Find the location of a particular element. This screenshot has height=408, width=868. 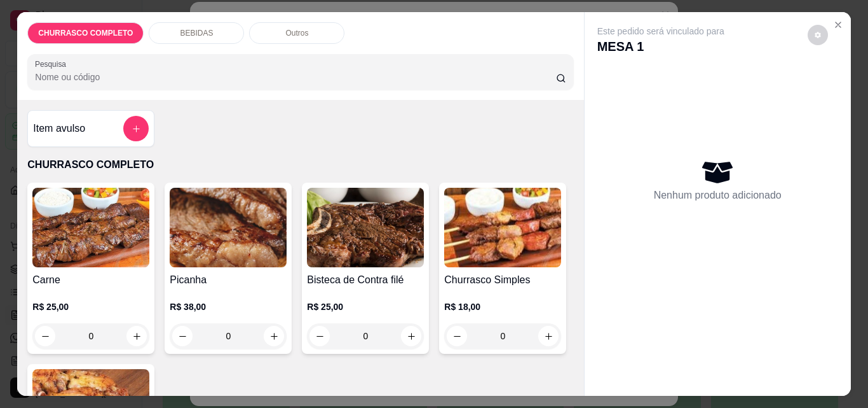

button: decrease-product-quantity is located at coordinates (818, 35).